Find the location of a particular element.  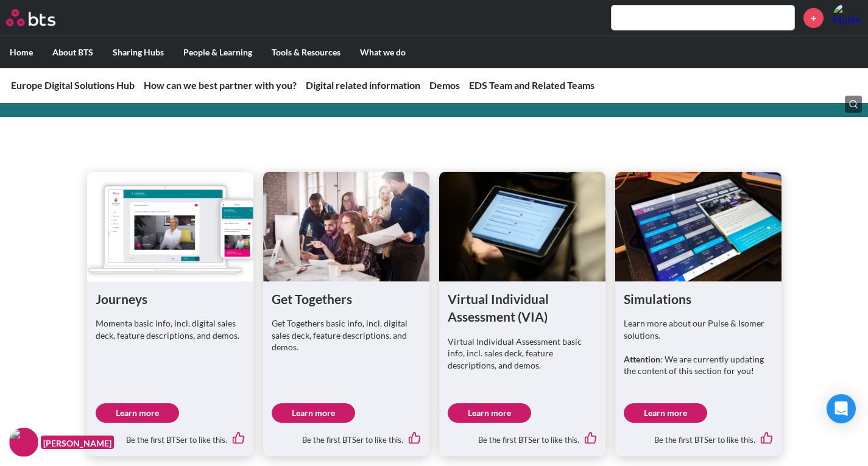

strong: Attention is located at coordinates (643, 358).